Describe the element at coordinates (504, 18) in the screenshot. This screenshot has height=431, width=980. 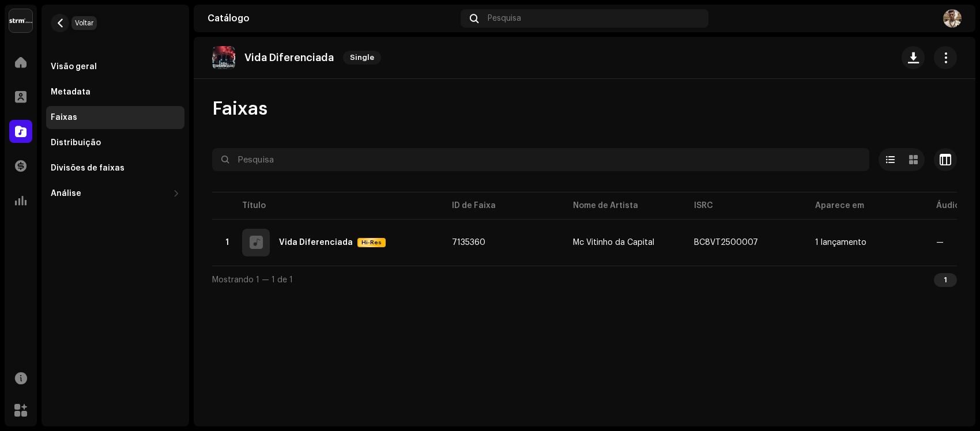
I see `span: Pesquisa` at that location.